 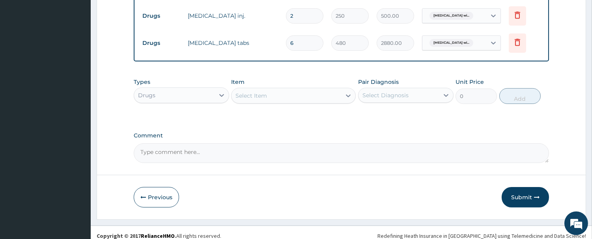 What do you see at coordinates (147, 95) in the screenshot?
I see `div: Drugs` at bounding box center [147, 95].